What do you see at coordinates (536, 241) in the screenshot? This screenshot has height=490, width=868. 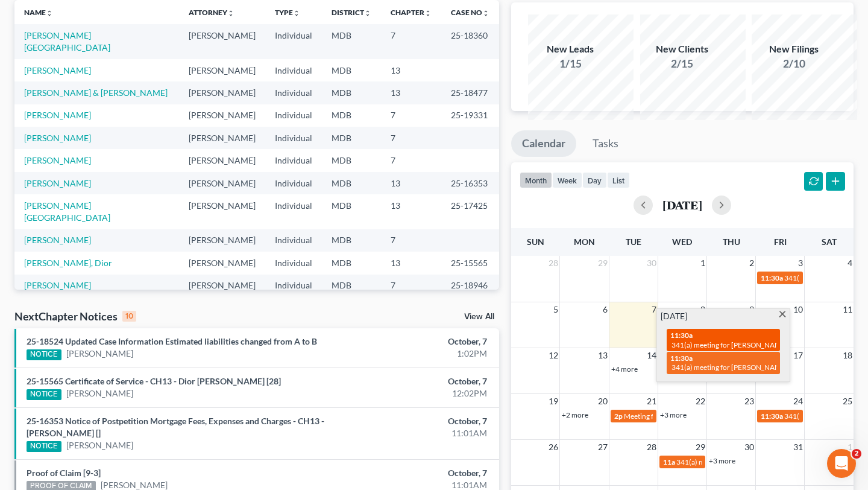 I see `span: Sun` at bounding box center [536, 241].